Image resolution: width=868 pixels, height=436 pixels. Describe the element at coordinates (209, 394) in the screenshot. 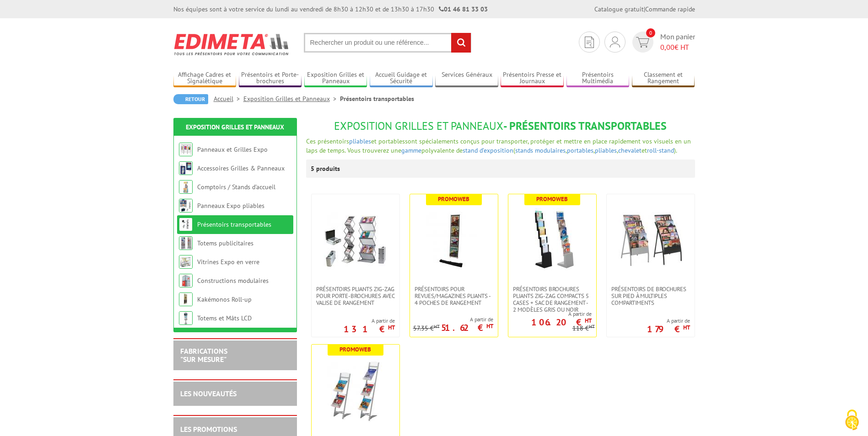

I see `a: LES NOUVEAUTÉS` at that location.